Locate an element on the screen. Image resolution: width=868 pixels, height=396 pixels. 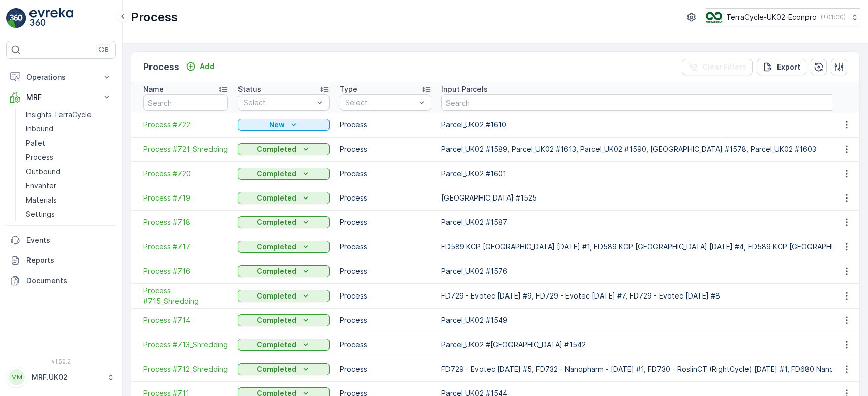
span: Process #717 is located at coordinates (185, 247).